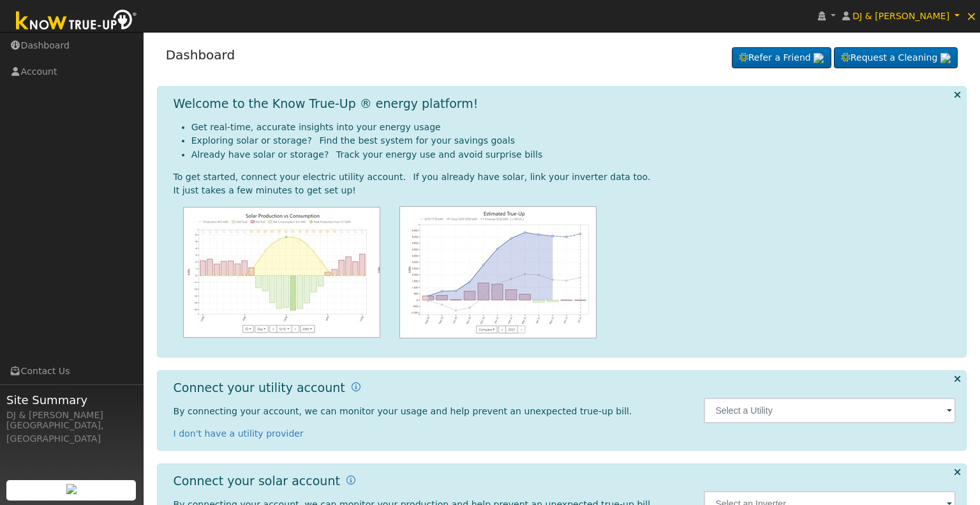 The width and height of the screenshot is (980, 505). Describe the element at coordinates (574, 127) in the screenshot. I see `li: Get real-time, accurate insights into your energy usage` at that location.